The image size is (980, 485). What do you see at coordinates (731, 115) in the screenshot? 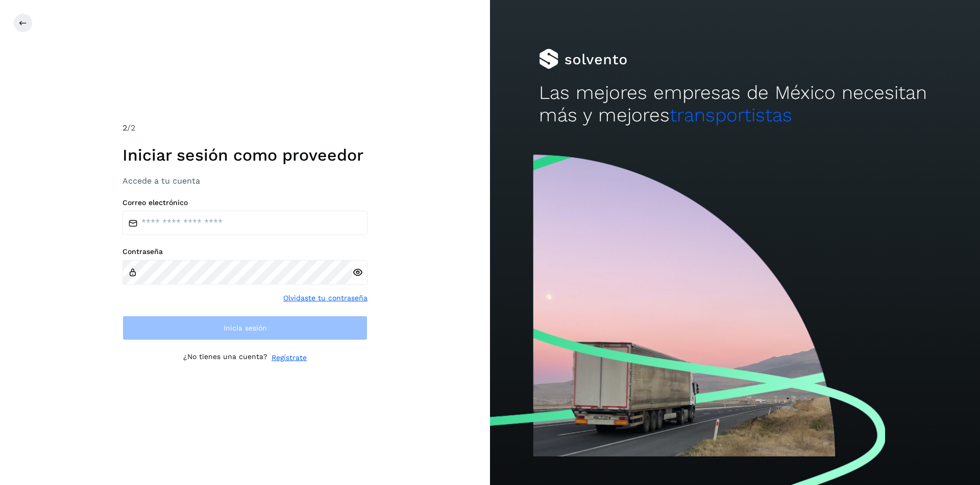
I see `span: transportistas` at bounding box center [731, 115].